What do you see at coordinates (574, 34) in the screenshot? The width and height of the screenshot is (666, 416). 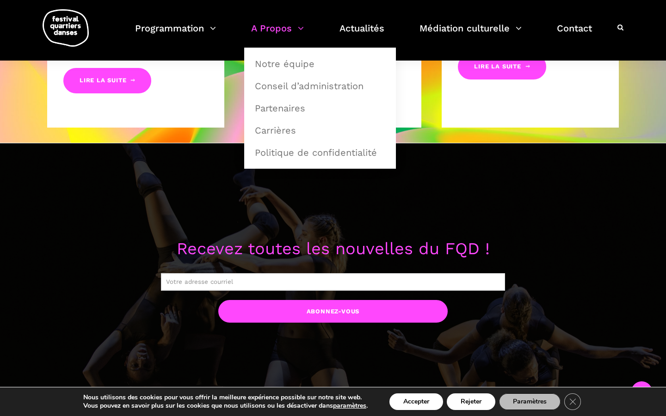 I see `a: Contact` at bounding box center [574, 34].